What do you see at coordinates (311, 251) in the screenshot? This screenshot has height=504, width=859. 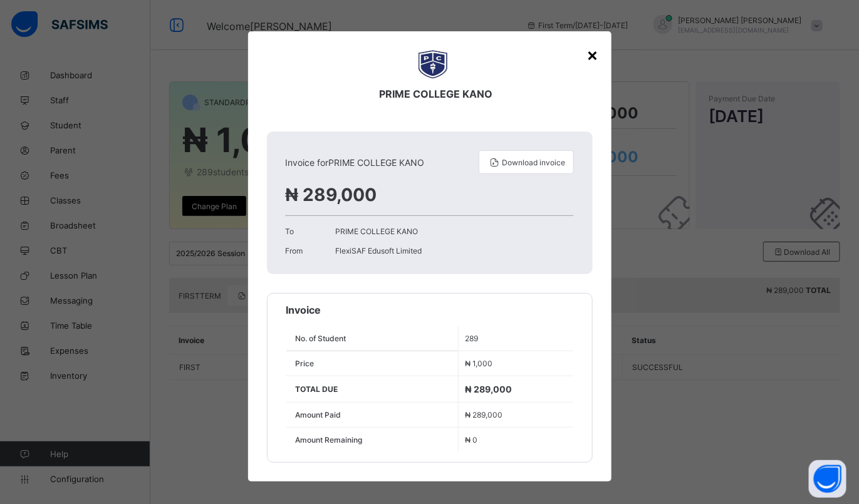 I see `span: From` at bounding box center [311, 251].